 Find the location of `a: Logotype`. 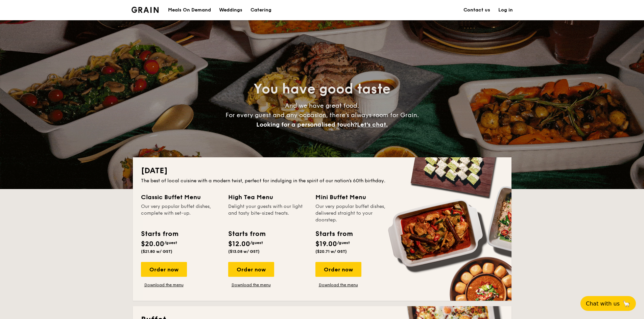

a: Logotype is located at coordinates (145, 10).